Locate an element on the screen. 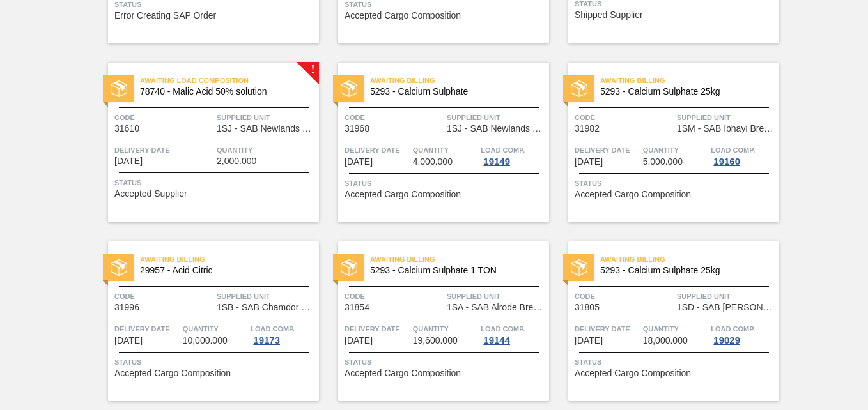 The image size is (868, 410). a: Load Comp.19160 is located at coordinates (744, 155).